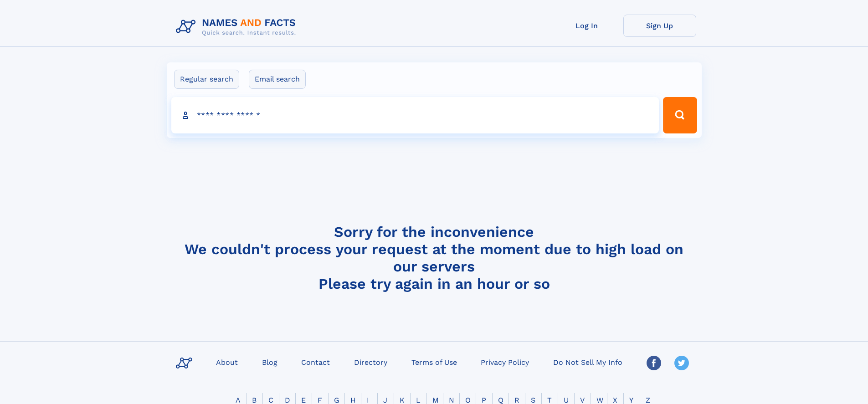  I want to click on a: Sign Up, so click(660, 26).